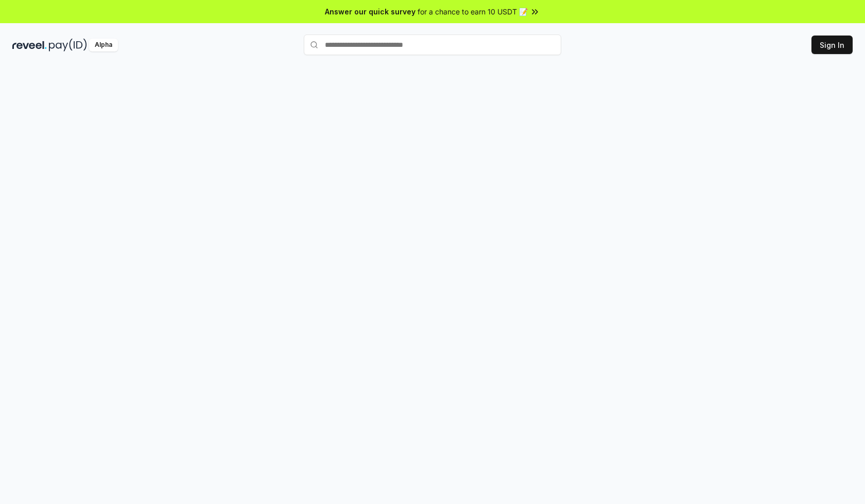 This screenshot has height=504, width=865. I want to click on span: Answer our quick survey, so click(370, 12).